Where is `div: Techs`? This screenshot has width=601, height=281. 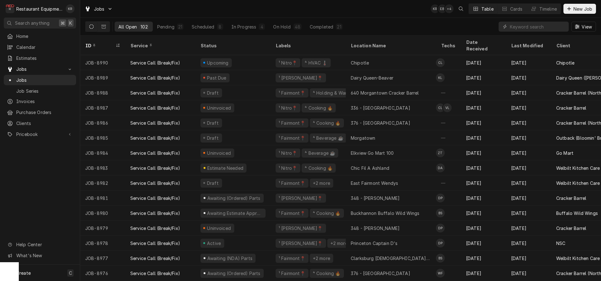 div: Techs is located at coordinates (448, 45).